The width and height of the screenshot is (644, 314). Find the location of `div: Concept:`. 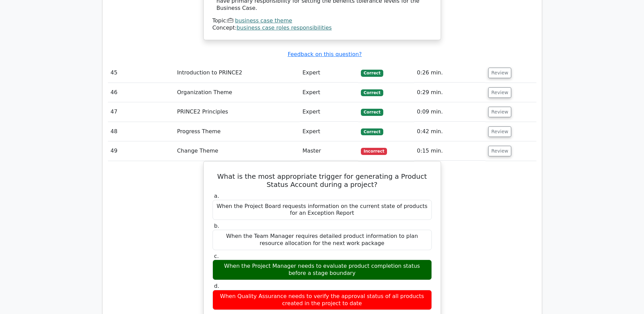

div: Concept: is located at coordinates (322, 28).